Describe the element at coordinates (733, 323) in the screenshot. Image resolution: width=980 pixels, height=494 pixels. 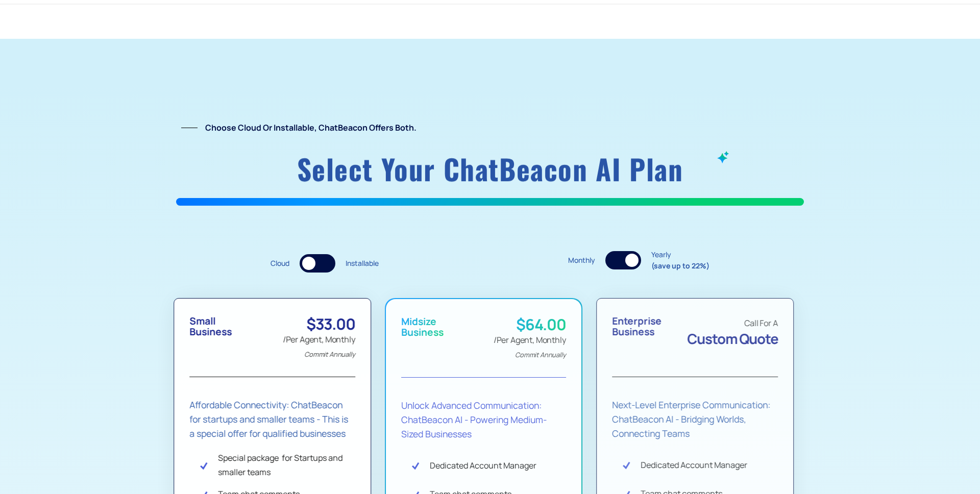
I see `div: Call For A` at that location.